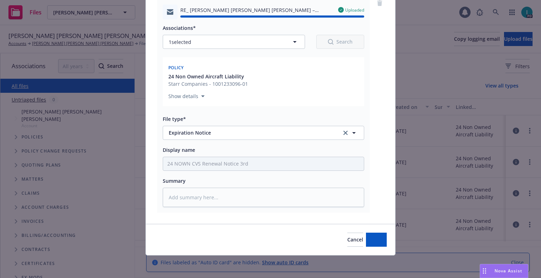  What do you see at coordinates (206, 76) in the screenshot?
I see `span: 24 Non Owned Aircraft Liability` at bounding box center [206, 76].